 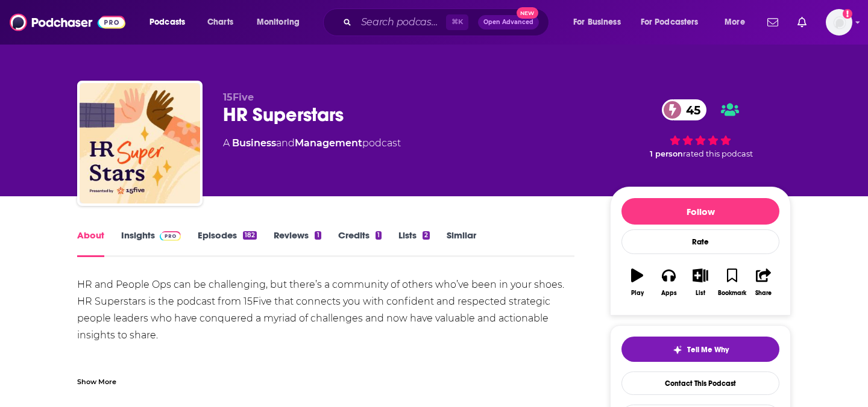 I want to click on a: Reviews1, so click(x=297, y=243).